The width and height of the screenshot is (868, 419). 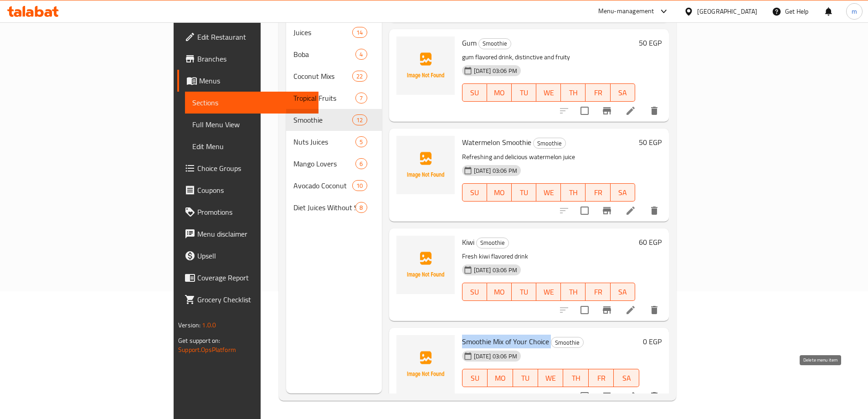 What do you see at coordinates (598, 292) in the screenshot?
I see `button: FR` at bounding box center [598, 292].